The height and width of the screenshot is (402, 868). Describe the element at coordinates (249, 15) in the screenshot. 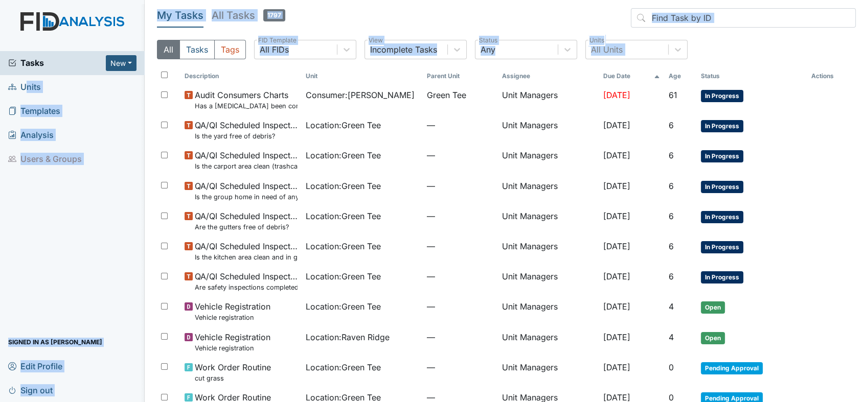

I see `h5: All Tasks` at that location.